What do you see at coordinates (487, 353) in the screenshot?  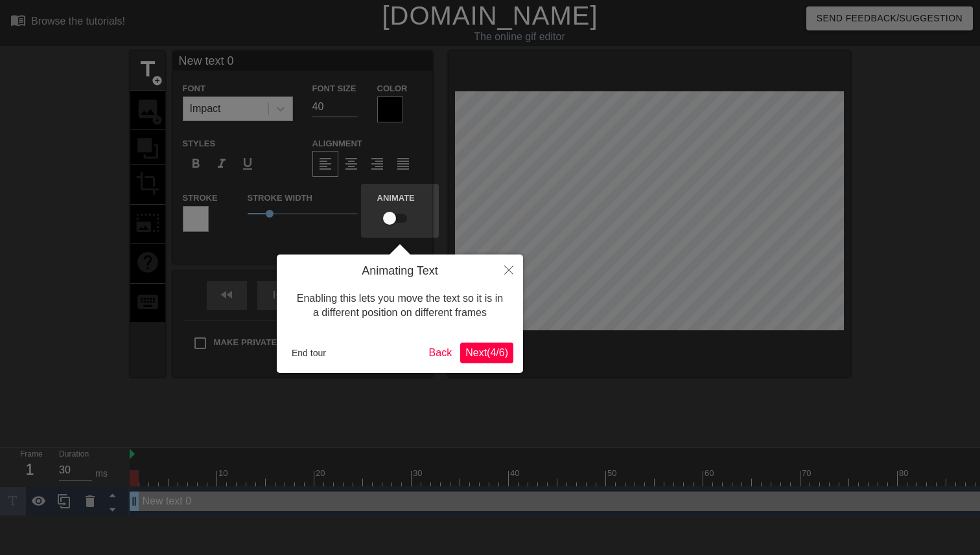 I see `span: Next ( 4 / 6 )` at bounding box center [487, 353].